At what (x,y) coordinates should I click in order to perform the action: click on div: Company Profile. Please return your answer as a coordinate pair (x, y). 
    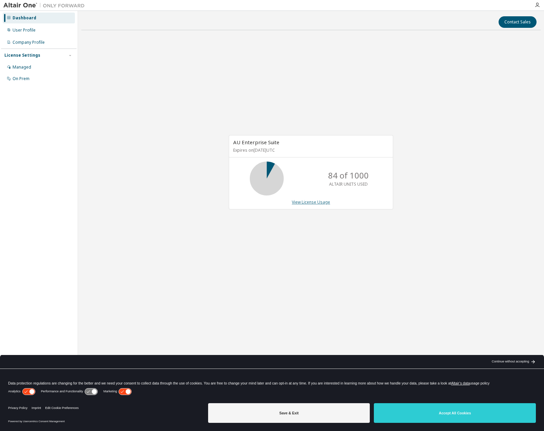
    Looking at the image, I should click on (28, 42).